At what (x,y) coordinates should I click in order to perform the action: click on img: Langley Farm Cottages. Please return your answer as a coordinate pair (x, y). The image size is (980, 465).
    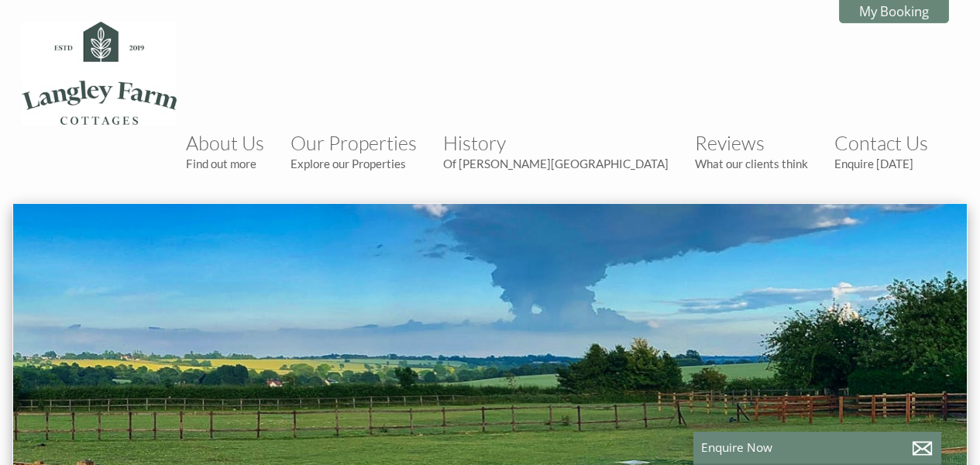
    Looking at the image, I should click on (100, 73).